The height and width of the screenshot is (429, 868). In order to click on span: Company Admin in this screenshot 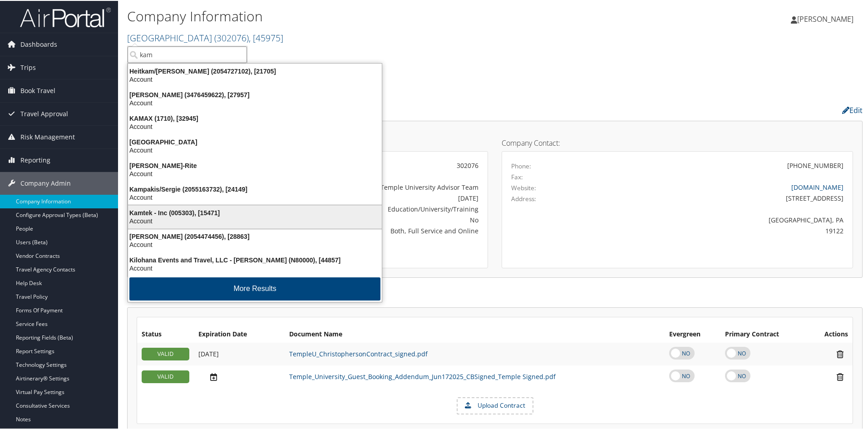, I will do `click(45, 182)`.